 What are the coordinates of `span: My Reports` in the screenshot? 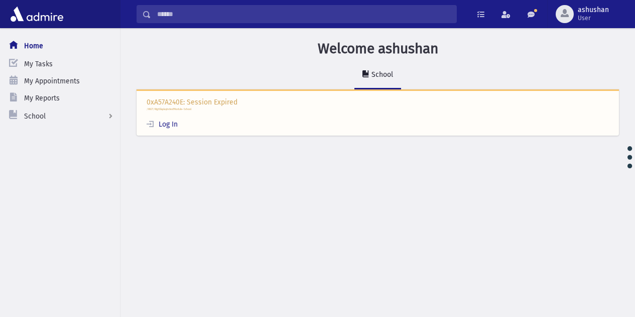 It's located at (42, 98).